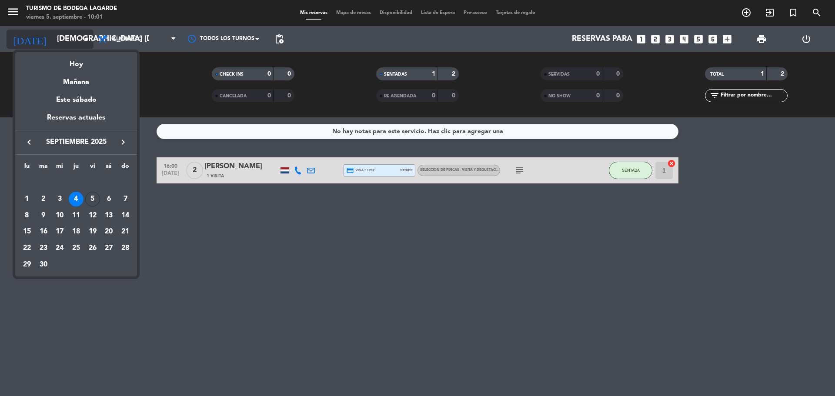  What do you see at coordinates (93, 168) in the screenshot?
I see `th: viernes` at bounding box center [93, 168].